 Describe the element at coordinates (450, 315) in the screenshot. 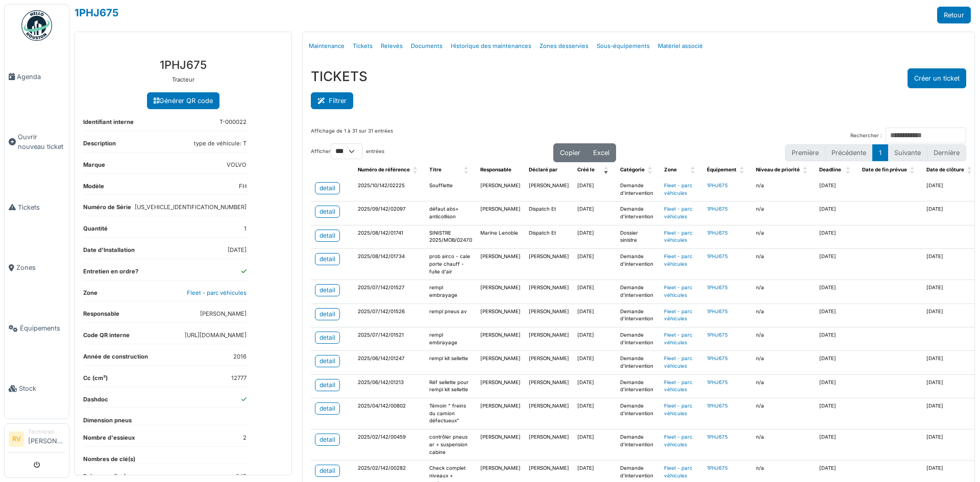

I see `td: rempl pneus av` at that location.